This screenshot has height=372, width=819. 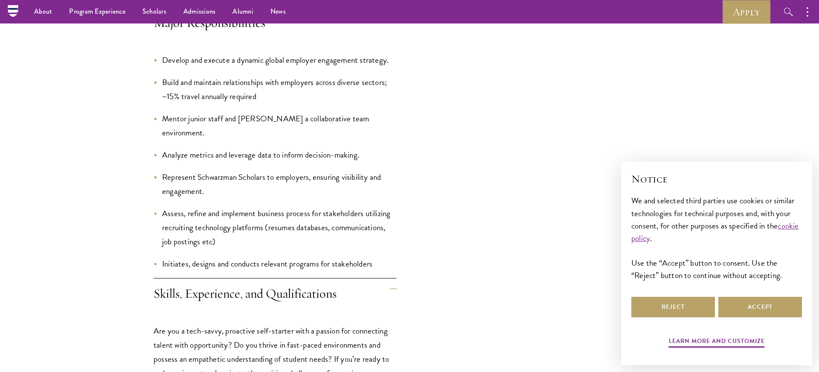 I want to click on li: Analyze metrics and leverage data to inform decision-making., so click(x=275, y=154).